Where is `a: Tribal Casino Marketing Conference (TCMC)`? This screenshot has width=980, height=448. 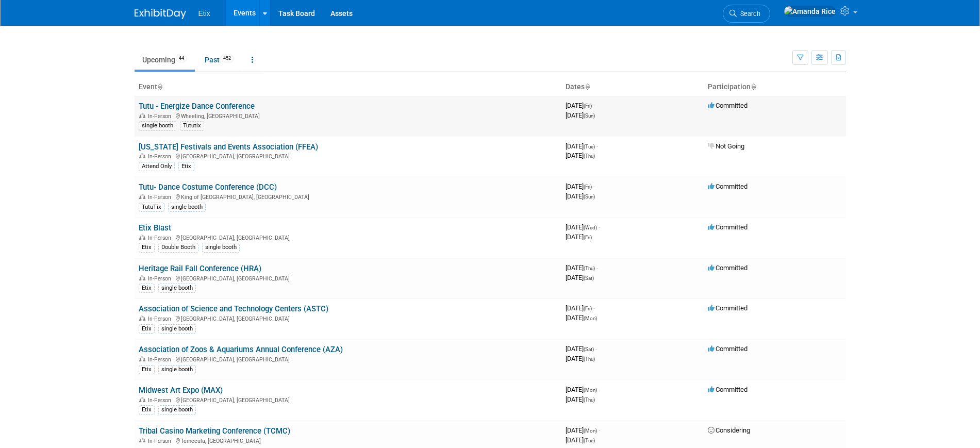 a: Tribal Casino Marketing Conference (TCMC) is located at coordinates (215, 431).